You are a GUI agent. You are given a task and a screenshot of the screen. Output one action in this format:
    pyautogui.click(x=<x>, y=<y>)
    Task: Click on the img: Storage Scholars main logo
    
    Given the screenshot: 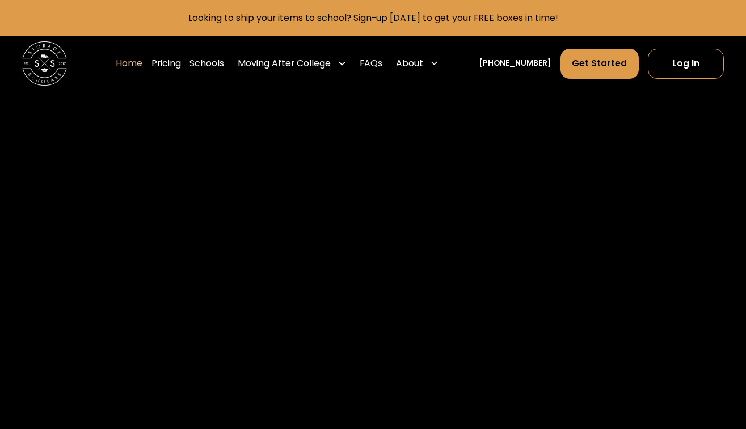 What is the action you would take?
    pyautogui.click(x=44, y=64)
    